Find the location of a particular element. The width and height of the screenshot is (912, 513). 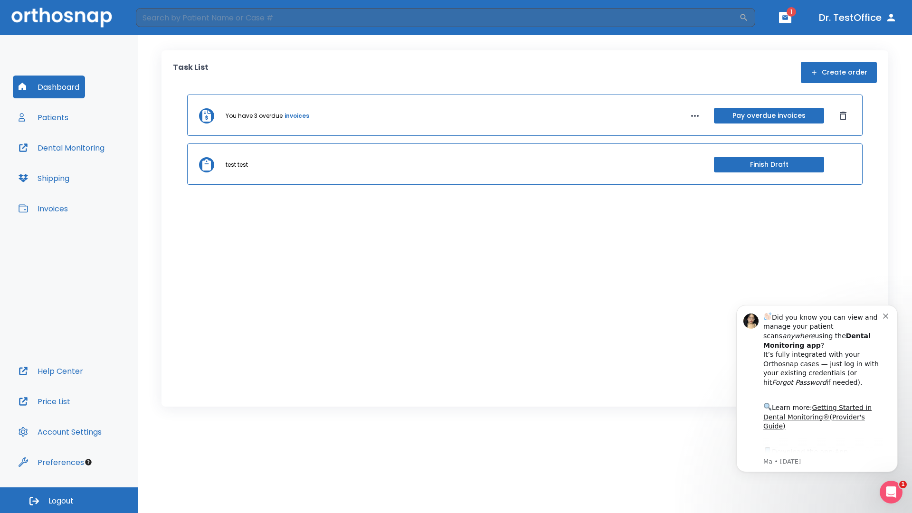

a: Shipping is located at coordinates (44, 178).